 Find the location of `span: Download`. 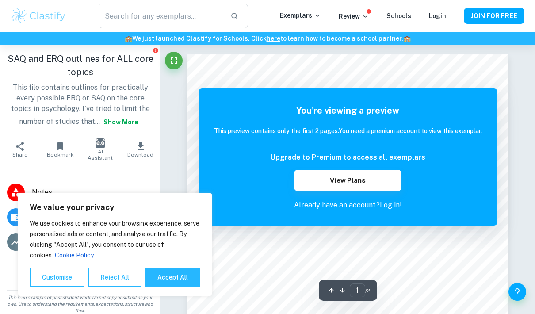

span: Download is located at coordinates (140, 155).